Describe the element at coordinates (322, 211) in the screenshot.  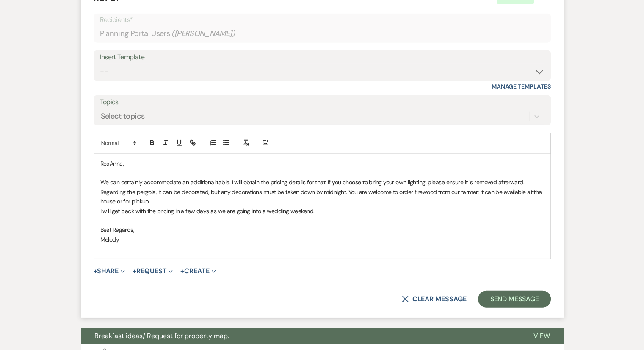
I see `p: I will get back with the pricing in a few days as we are going into a wedding weekend.` at that location.